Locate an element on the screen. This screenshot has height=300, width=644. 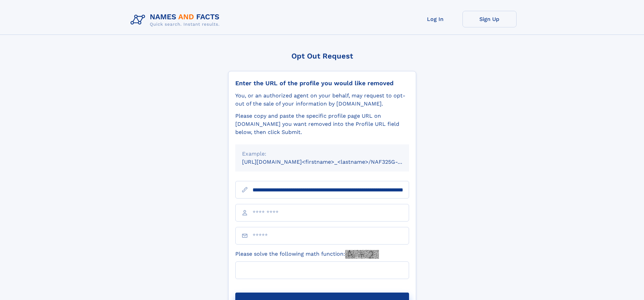
a: Sign Up is located at coordinates (490, 19).